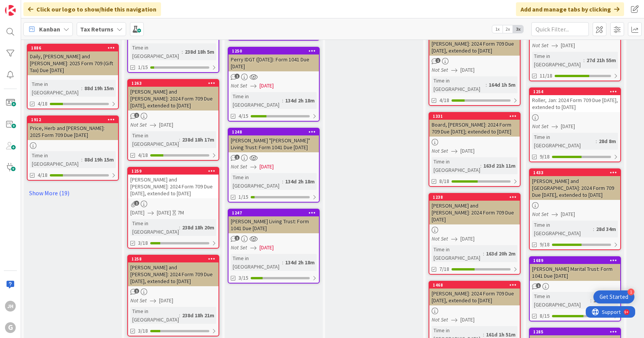  Describe the element at coordinates (10, 11) in the screenshot. I see `img: Visit kanbanzone.com` at that location.